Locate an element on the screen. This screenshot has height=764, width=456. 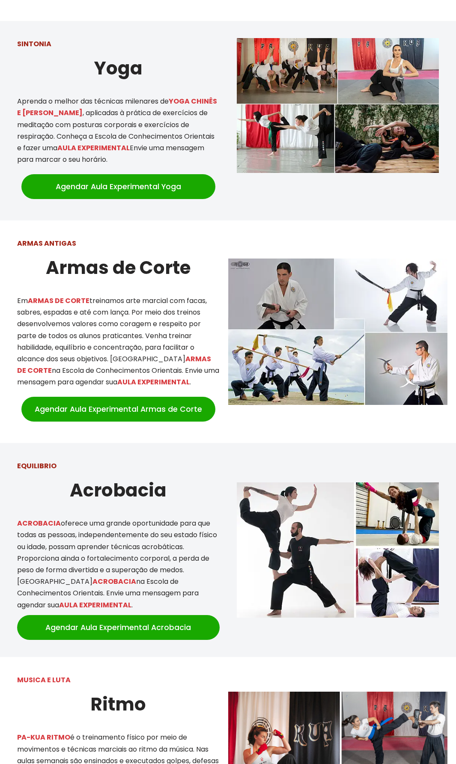
a: Agendar Aula Experimental Armas de Corte is located at coordinates (118, 409).